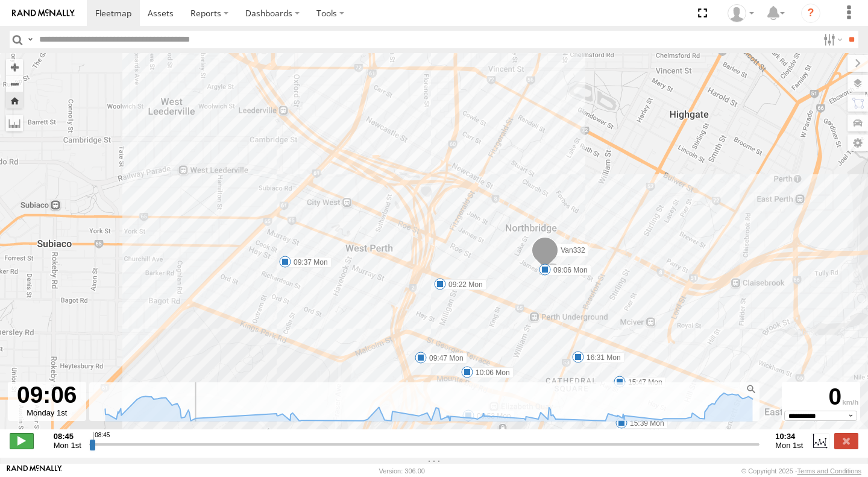 The width and height of the screenshot is (868, 477). Describe the element at coordinates (490, 373) in the screenshot. I see `label: 10:06 Mon` at that location.